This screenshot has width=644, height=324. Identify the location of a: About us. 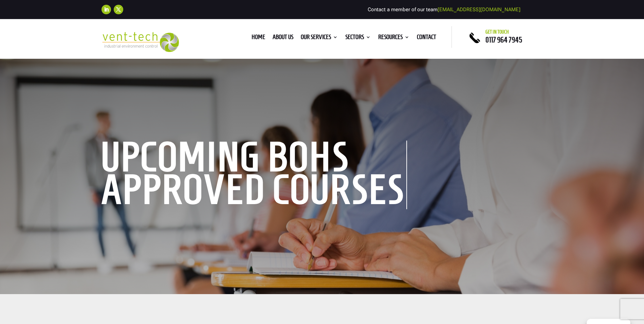
(283, 38).